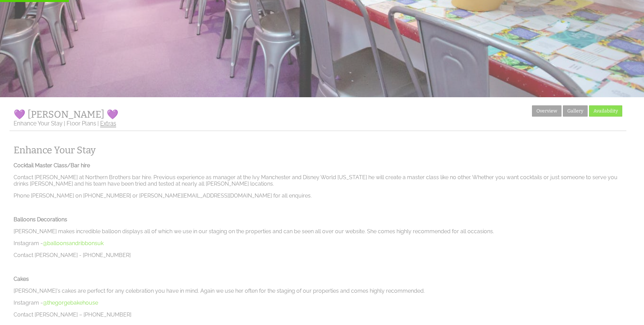  I want to click on strong: Balloons Decorations, so click(41, 219).